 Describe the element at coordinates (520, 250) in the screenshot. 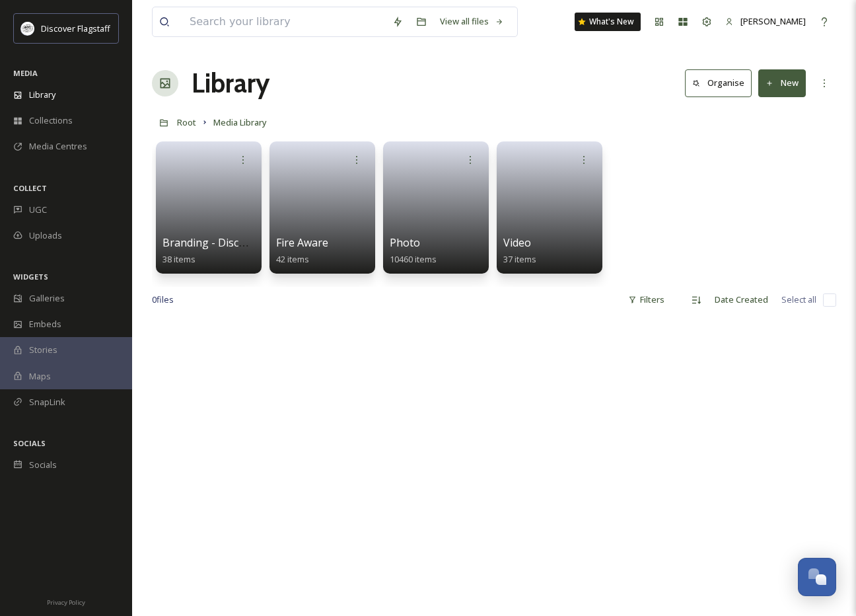

I see `a: Video37 items` at that location.